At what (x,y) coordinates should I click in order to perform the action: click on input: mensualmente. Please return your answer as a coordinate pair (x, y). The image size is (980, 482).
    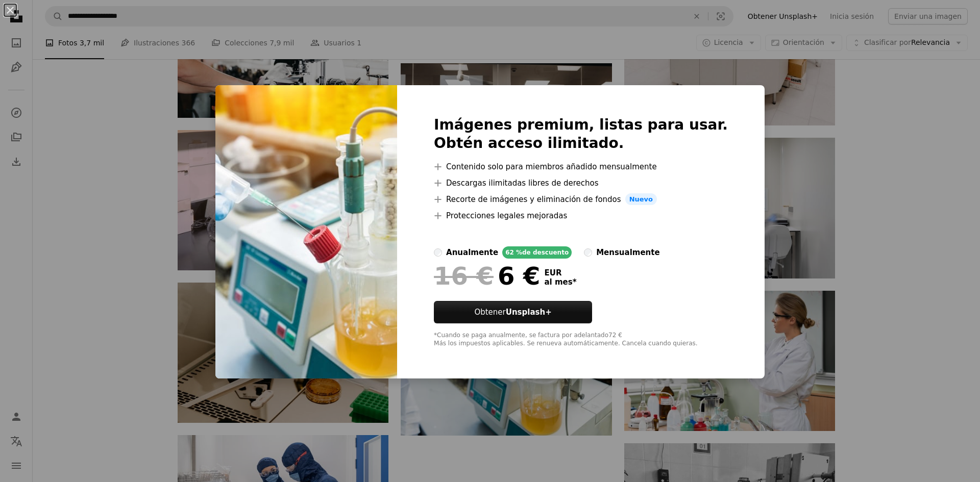
    Looking at the image, I should click on (588, 253).